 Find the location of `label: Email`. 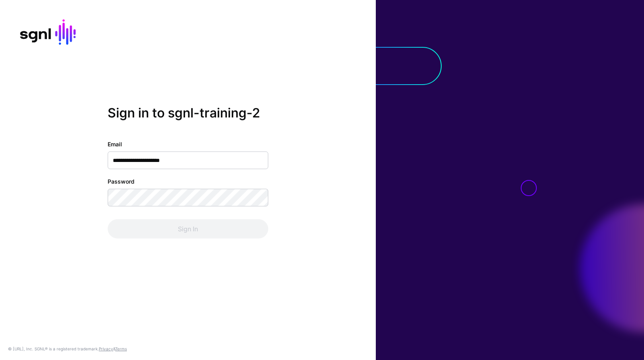

label: Email is located at coordinates (115, 144).